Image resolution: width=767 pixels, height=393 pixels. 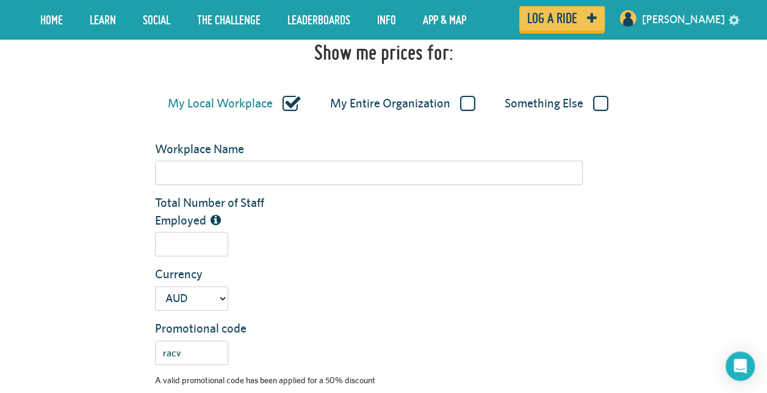 What do you see at coordinates (556, 104) in the screenshot?
I see `label: Something Else` at bounding box center [556, 104].